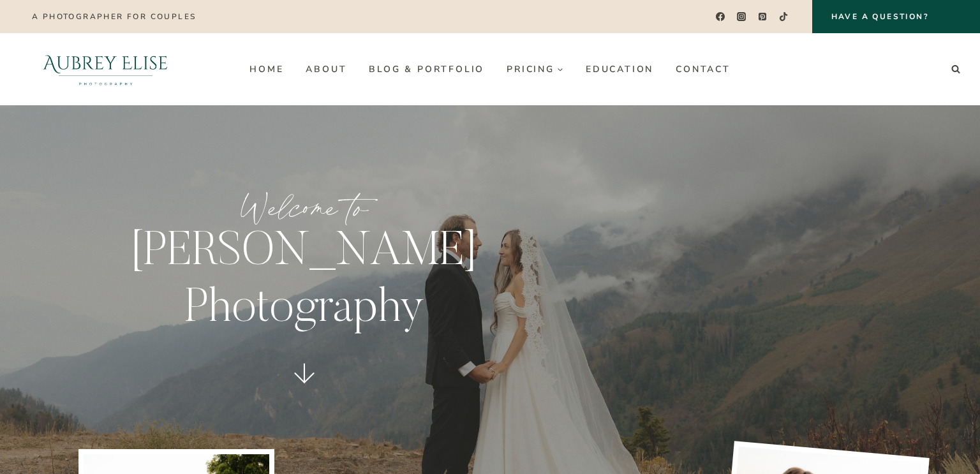 Image resolution: width=980 pixels, height=474 pixels. I want to click on a: Facebook, so click(720, 16).